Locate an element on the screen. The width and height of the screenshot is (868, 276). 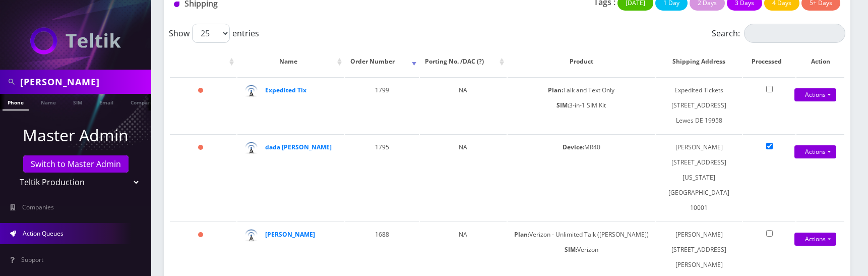
td: 1799 is located at coordinates (382, 105).